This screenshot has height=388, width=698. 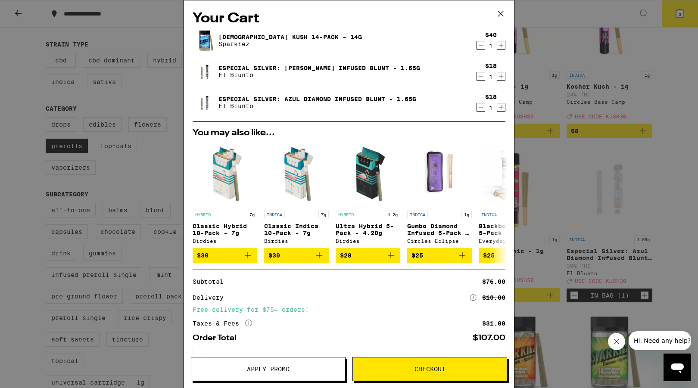 What do you see at coordinates (205, 71) in the screenshot?
I see `img: Especial Silver: Rosa Diamond Infused Blunt - 1.65g` at bounding box center [205, 71].